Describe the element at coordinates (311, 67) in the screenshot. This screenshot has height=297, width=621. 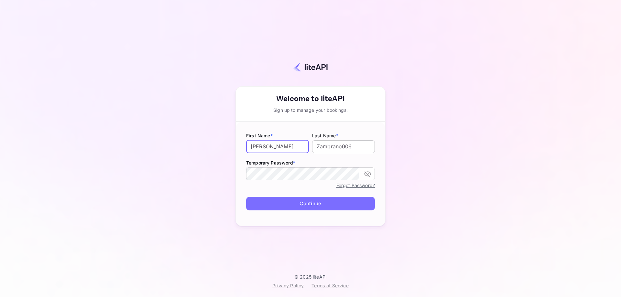
I see `img: liteapi` at that location.